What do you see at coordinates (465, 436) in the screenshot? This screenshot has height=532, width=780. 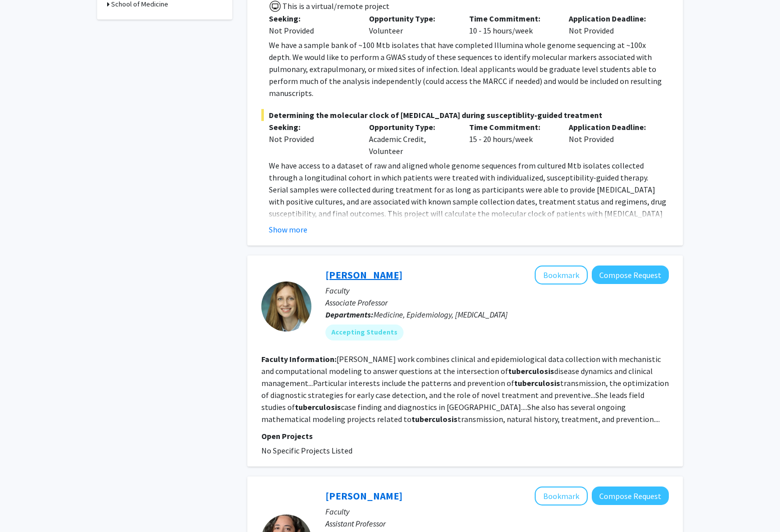 I see `p: Open Projects` at bounding box center [465, 436].